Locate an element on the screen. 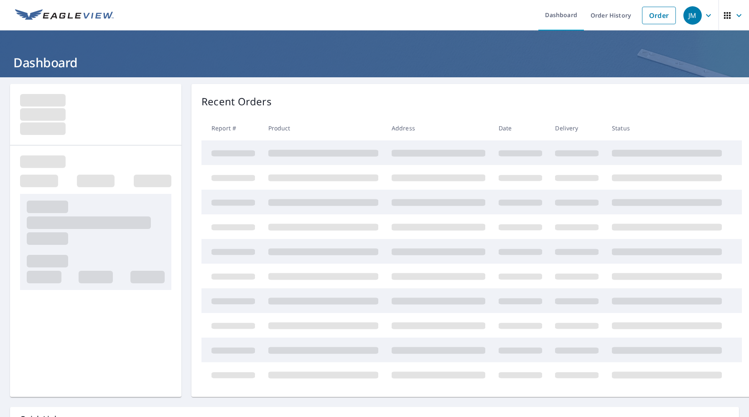 This screenshot has height=417, width=749. div: JM is located at coordinates (692, 15).